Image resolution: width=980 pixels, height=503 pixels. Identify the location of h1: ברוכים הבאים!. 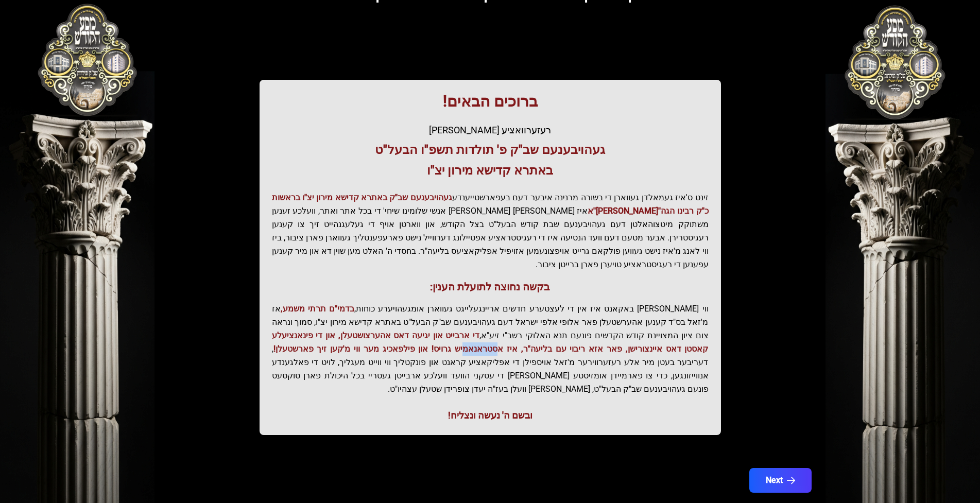
(490, 102).